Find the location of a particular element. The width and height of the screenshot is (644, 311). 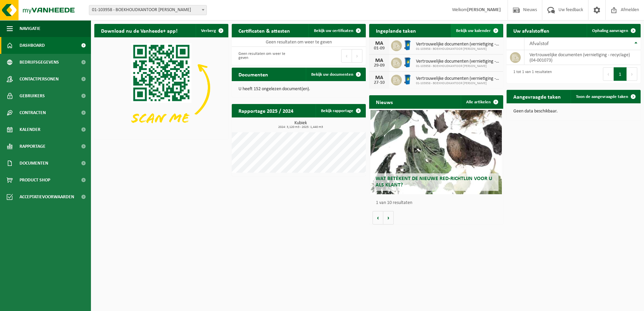

span: Navigatie is located at coordinates (30, 29).